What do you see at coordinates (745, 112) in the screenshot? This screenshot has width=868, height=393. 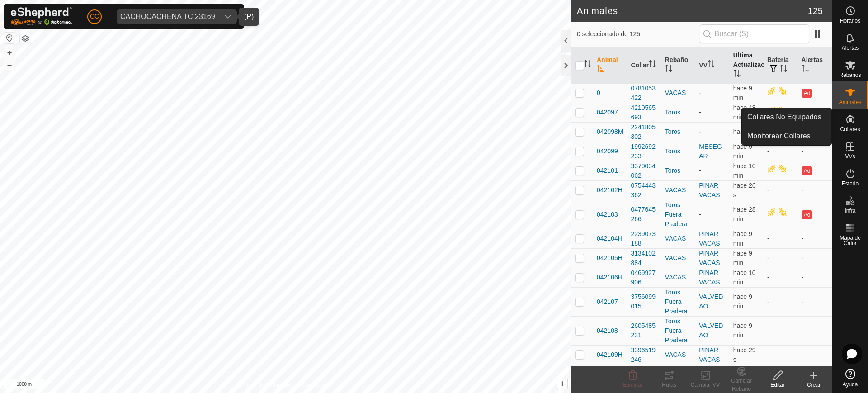 I see `span: 12 ago 2025, 19:29` at bounding box center [745, 112].